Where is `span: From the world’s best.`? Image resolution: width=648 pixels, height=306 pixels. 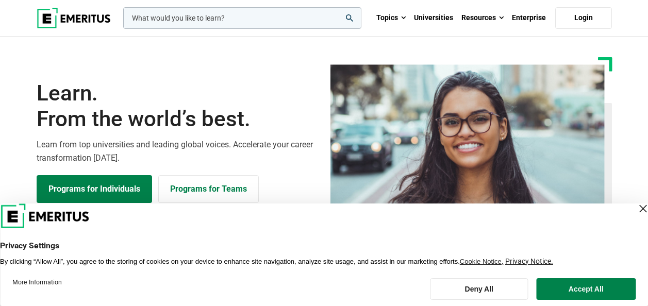
span: From the world’s best. is located at coordinates (177, 119).